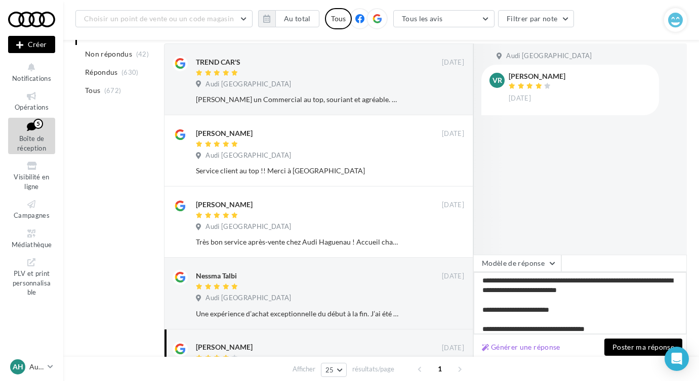 The height and width of the screenshot is (381, 699). Describe the element at coordinates (297, 314) in the screenshot. I see `div: Une expérience d’achat exceptionnelle du début à la fin. J’ai été agréablement surpris par le pro...` at that location.